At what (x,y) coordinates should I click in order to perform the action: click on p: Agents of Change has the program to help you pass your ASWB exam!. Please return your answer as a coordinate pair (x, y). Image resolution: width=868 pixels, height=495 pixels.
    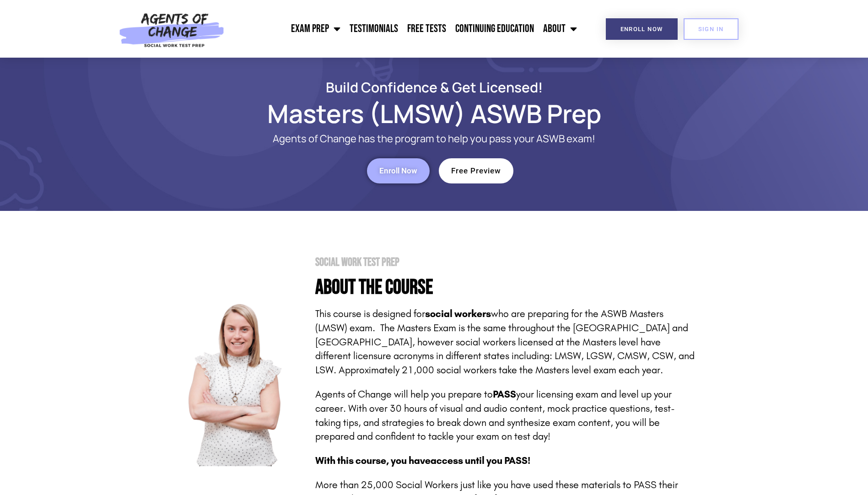
    Looking at the image, I should click on (434, 139).